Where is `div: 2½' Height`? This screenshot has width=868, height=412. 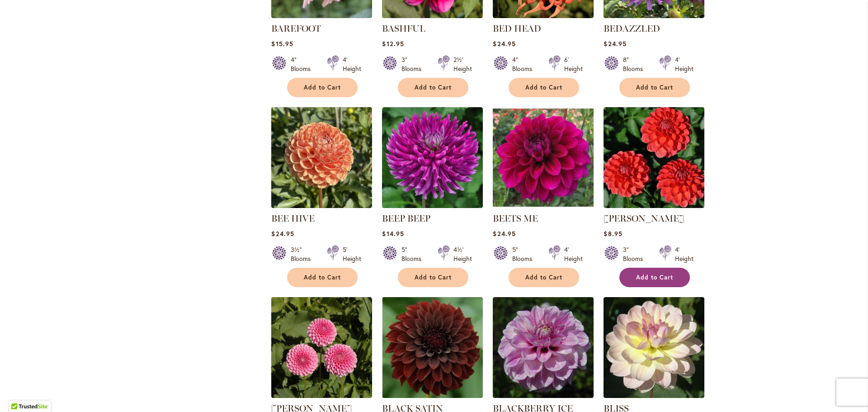
div: 2½' Height is located at coordinates (462, 64).